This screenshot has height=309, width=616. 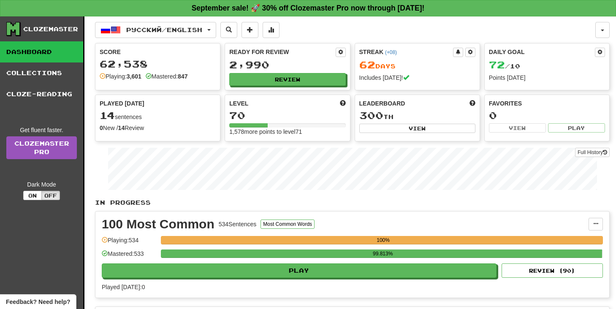 I want to click on button: Review (90), so click(x=552, y=271).